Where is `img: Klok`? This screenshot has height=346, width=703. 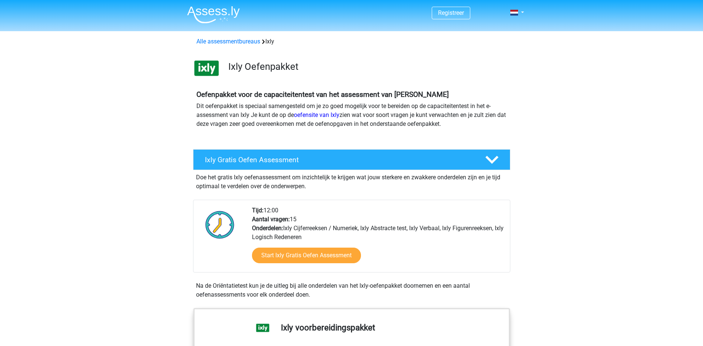 img: Klok is located at coordinates (220, 224).